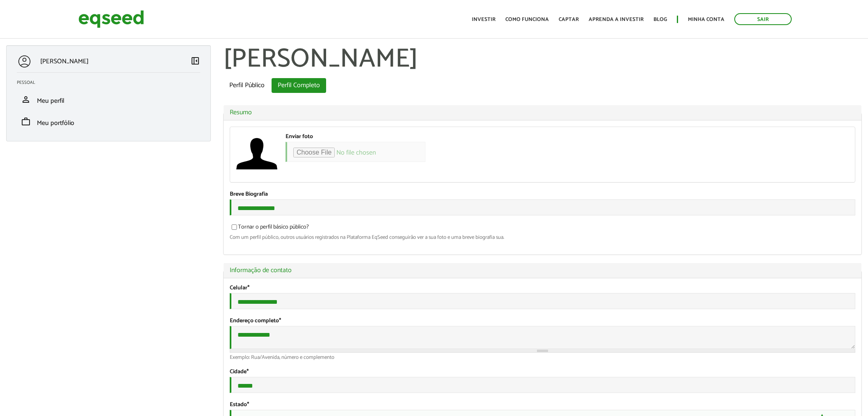  Describe the element at coordinates (269, 229) in the screenshot. I see `label: Tornar o perfil básico público?` at that location.